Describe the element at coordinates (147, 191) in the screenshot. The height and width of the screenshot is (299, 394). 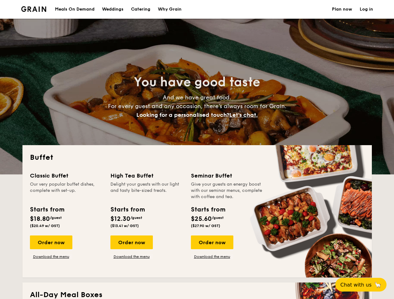
I see `div: Delight your guests with our light and tasty bite-sized treats.` at that location.